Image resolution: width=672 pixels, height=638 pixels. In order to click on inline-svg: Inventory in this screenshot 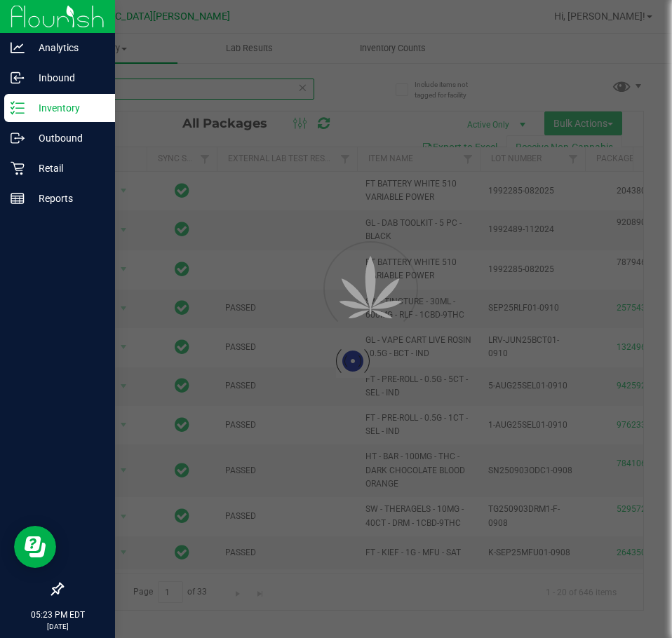, I will do `click(17, 108)`.